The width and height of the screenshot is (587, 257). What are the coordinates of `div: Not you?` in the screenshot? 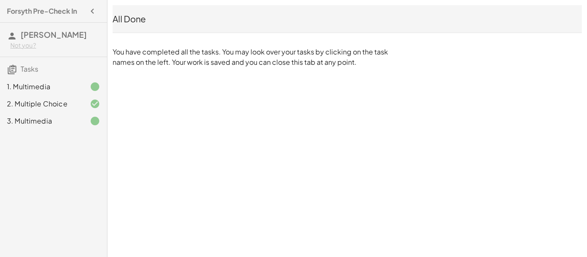 It's located at (55, 46).